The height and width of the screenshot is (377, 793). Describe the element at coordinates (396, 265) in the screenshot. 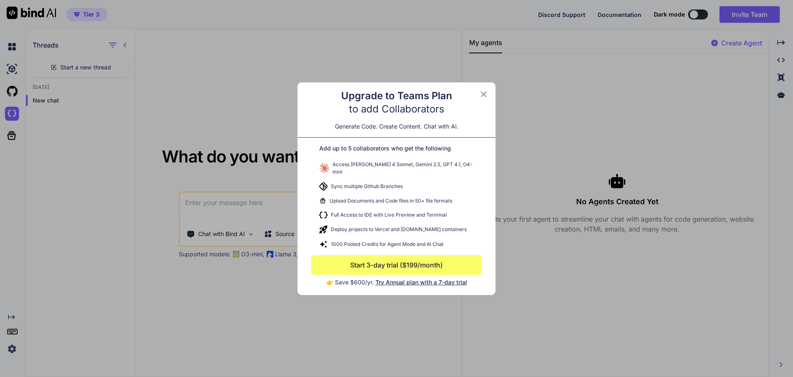

I see `button: Start 3-day trial ($199/month)` at that location.